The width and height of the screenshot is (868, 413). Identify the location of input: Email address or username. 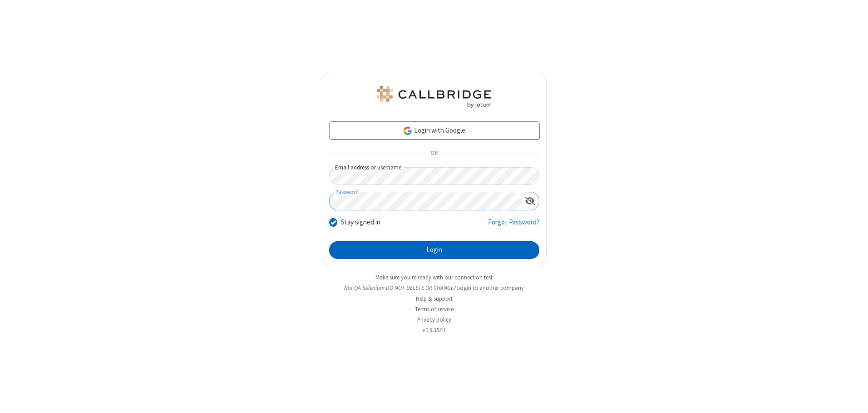
(434, 176).